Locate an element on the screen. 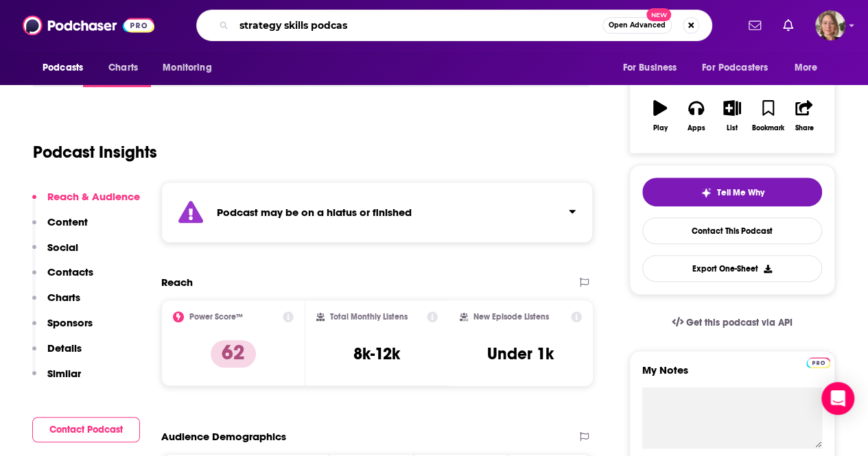 The height and width of the screenshot is (456, 868). button: Export One-Sheet is located at coordinates (732, 269).